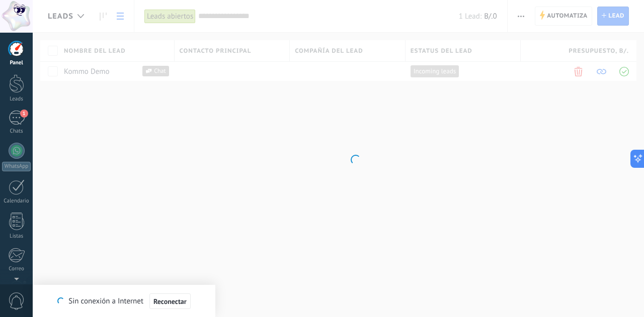 The width and height of the screenshot is (644, 317). Describe the element at coordinates (17, 269) in the screenshot. I see `div: Correo` at that location.